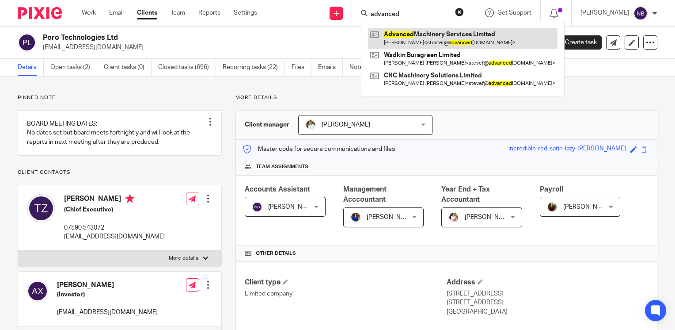  Describe the element at coordinates (330, 67) in the screenshot. I see `a: Emails` at that location.